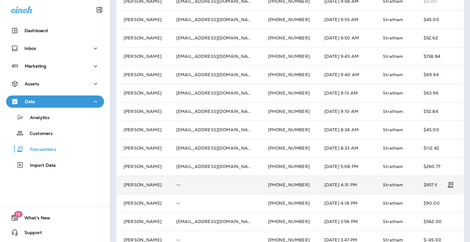 The image size is (470, 242). I want to click on button: Dashboard, so click(55, 31).